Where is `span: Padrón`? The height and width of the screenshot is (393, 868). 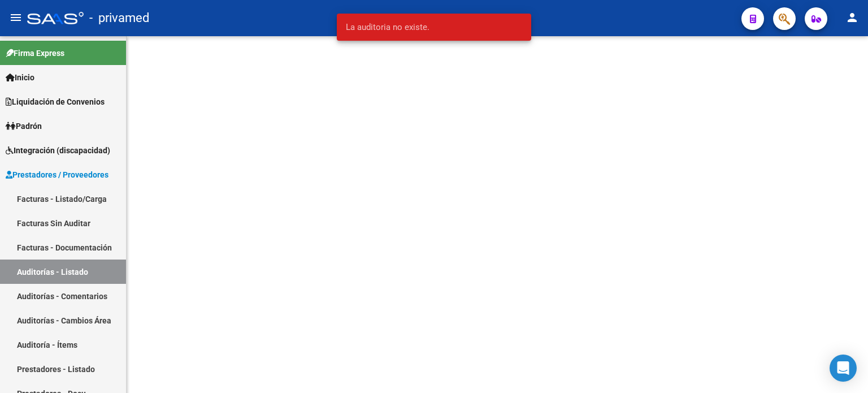 span: Padrón is located at coordinates (24, 126).